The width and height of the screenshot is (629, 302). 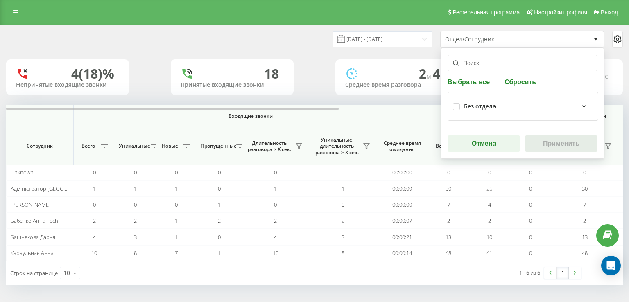 I want to click on button: Отмена, so click(x=484, y=144).